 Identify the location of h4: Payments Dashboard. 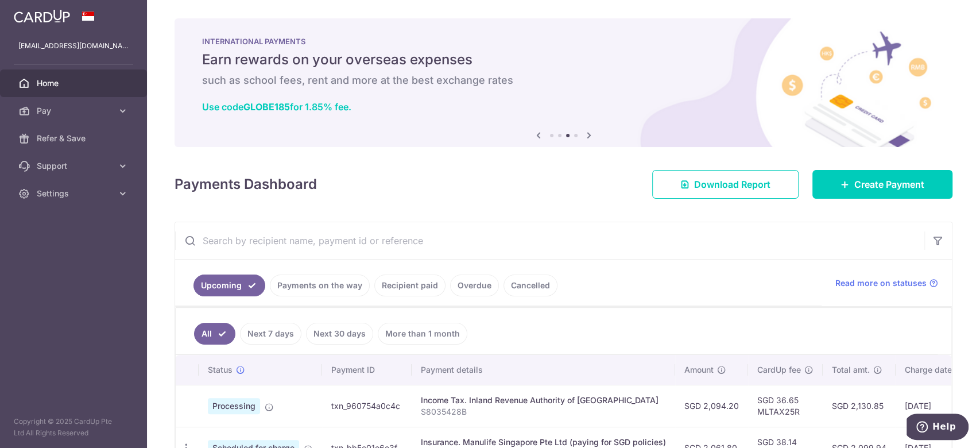
(246, 184).